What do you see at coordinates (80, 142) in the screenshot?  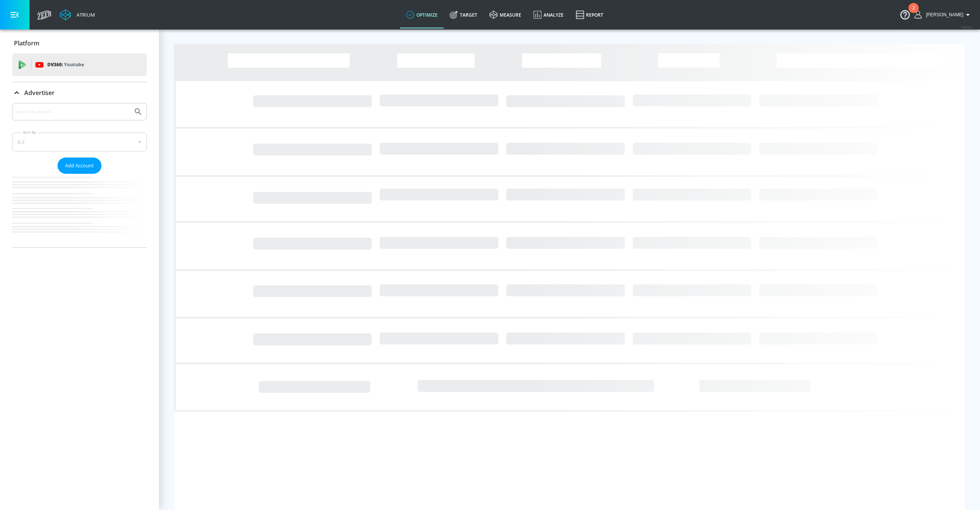 I see `div: A-Z` at bounding box center [80, 142].